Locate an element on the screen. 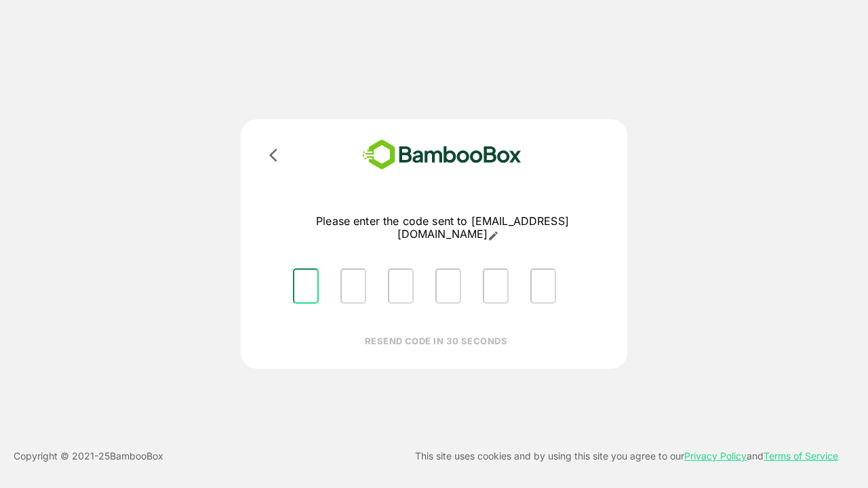  input: Please enter OTP character 3 is located at coordinates (401, 286).